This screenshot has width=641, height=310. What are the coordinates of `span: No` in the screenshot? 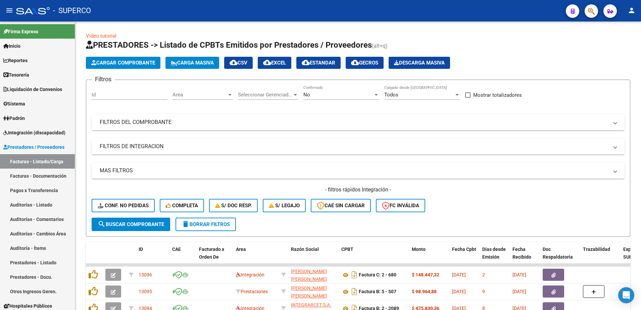 It's located at (307, 95).